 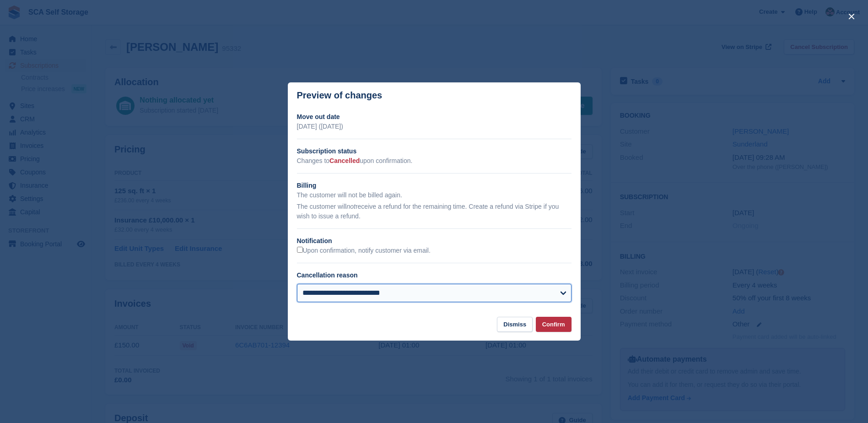 I want to click on h2: Notification, so click(x=434, y=241).